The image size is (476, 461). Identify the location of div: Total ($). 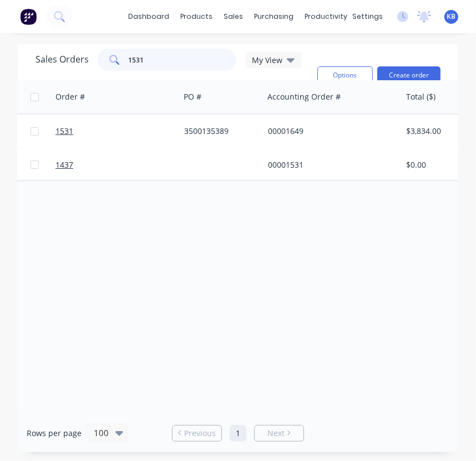
(420, 97).